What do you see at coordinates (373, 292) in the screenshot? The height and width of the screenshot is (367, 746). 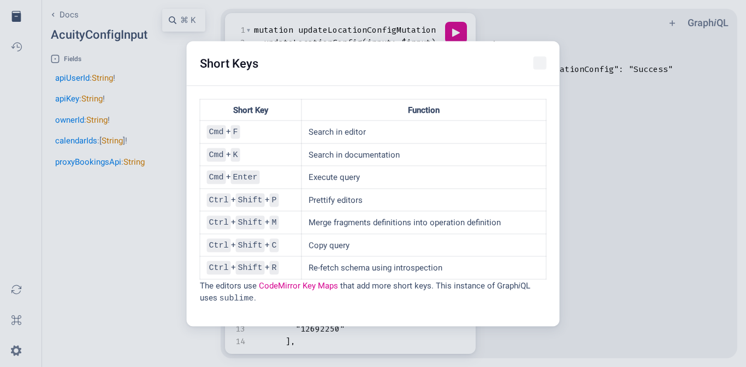 I see `p: The editors use that add more short keys. This instance of Graph QL uses .` at bounding box center [373, 292].